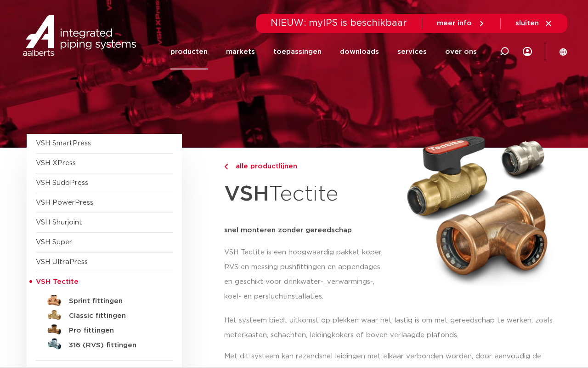 Image resolution: width=588 pixels, height=368 pixels. What do you see at coordinates (307, 166) in the screenshot?
I see `a: alle productlijnen` at bounding box center [307, 166].